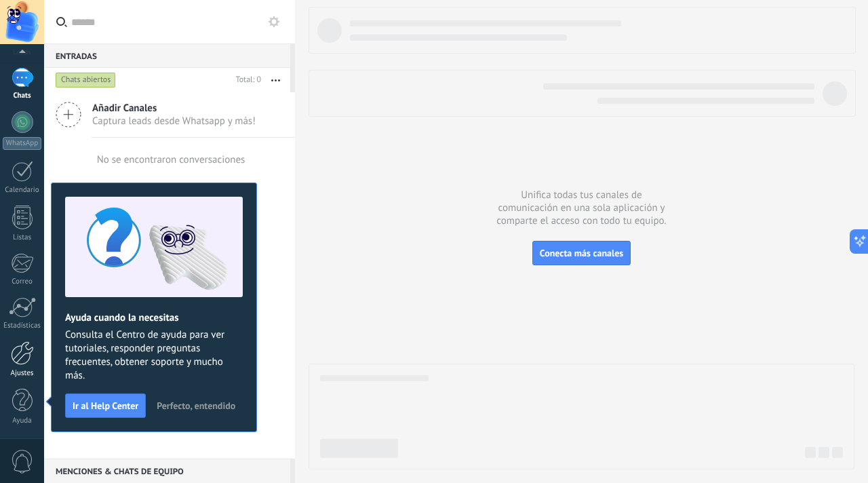 This screenshot has width=868, height=483. Describe the element at coordinates (581, 253) in the screenshot. I see `button: Conecta más canales` at that location.